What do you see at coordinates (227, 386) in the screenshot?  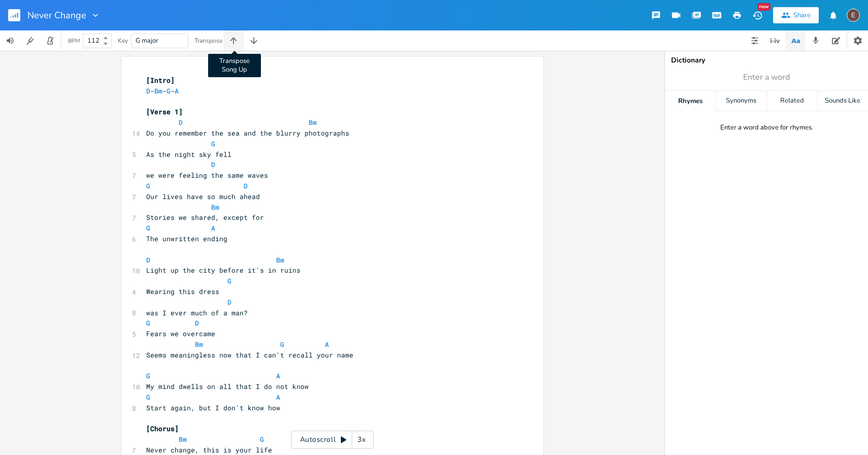 I see `span: My mind dwells on all that I do not know` at bounding box center [227, 386].